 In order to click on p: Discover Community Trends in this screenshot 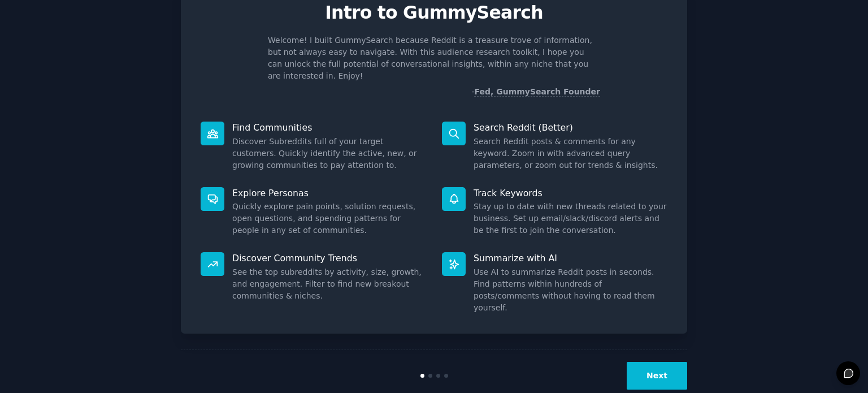, I will do `click(329, 258)`.